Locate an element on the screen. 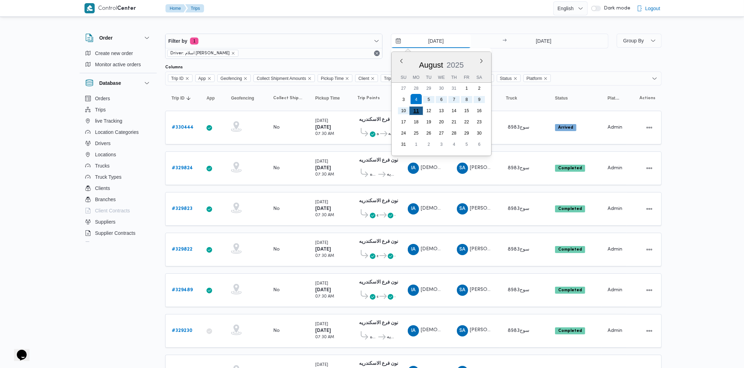 Image resolution: width=744 pixels, height=368 pixels. a: #329823 is located at coordinates (182, 209).